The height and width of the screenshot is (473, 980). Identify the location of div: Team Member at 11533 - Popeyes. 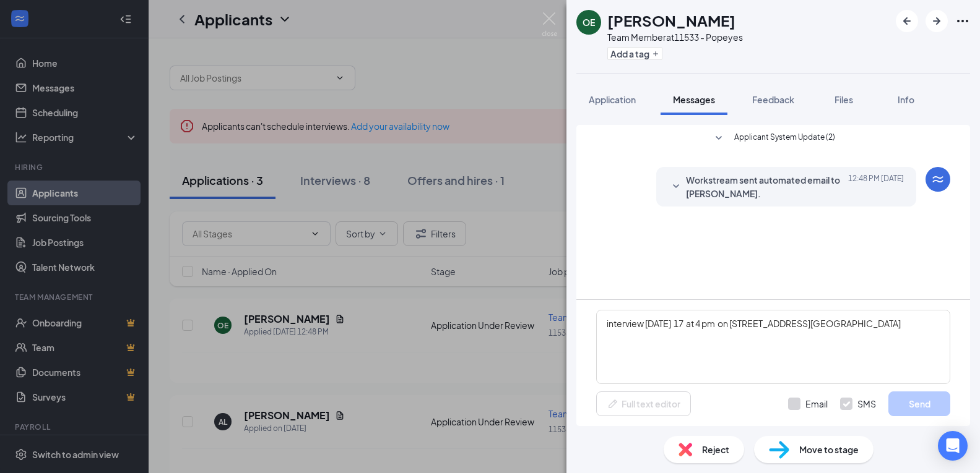
(674, 37).